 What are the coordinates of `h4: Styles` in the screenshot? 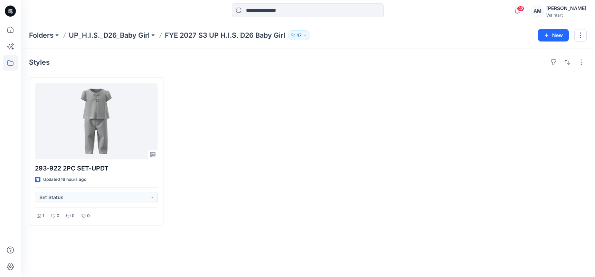 It's located at (39, 62).